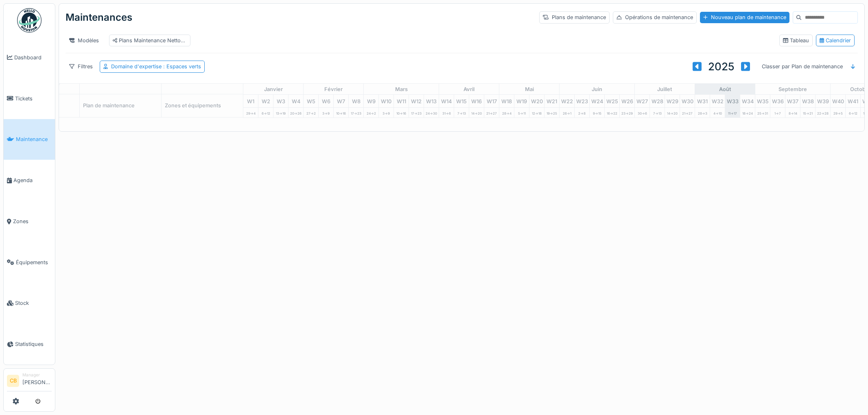 This screenshot has height=415, width=868. Describe the element at coordinates (356, 100) in the screenshot. I see `div: W 8` at that location.